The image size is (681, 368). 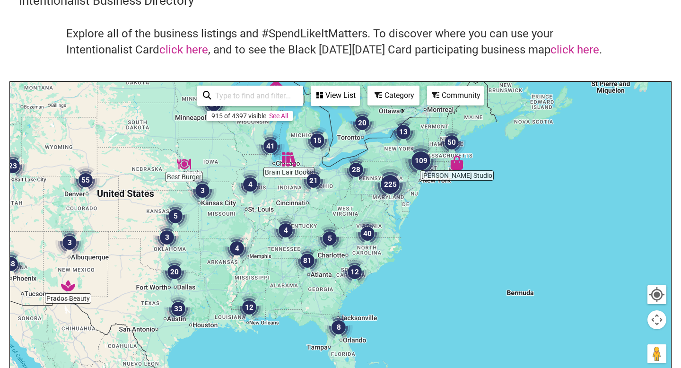 What do you see at coordinates (403, 132) in the screenshot?
I see `div: 13` at bounding box center [403, 132].